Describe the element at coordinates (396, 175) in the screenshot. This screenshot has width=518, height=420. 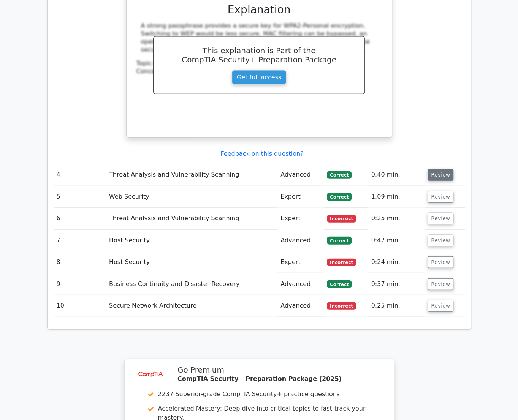
I see `td: 0:40 min.` at that location.